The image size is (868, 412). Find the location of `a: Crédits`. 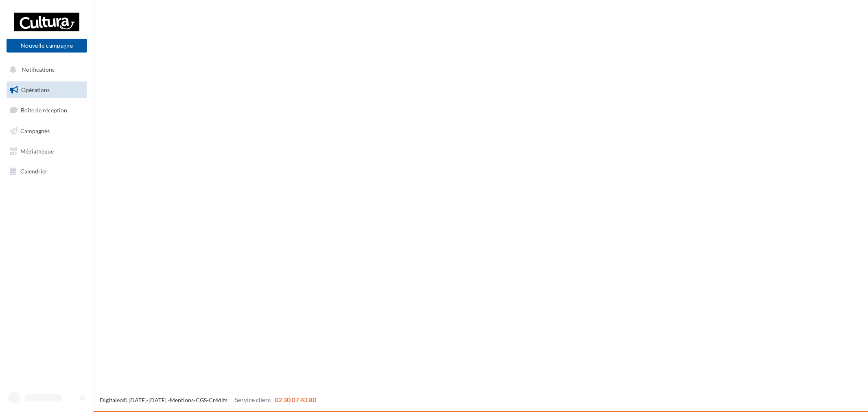

a: Crédits is located at coordinates (218, 400).